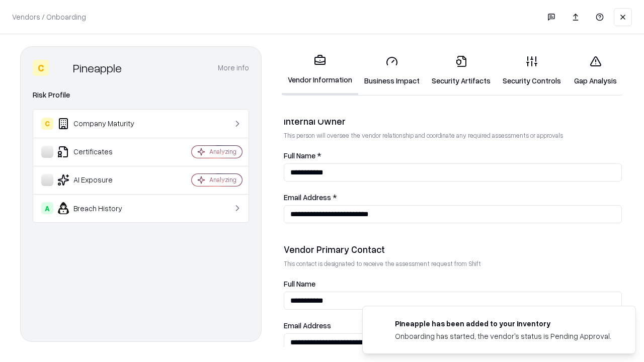 The width and height of the screenshot is (644, 362). Describe the element at coordinates (61, 68) in the screenshot. I see `img: Pineapple` at that location.